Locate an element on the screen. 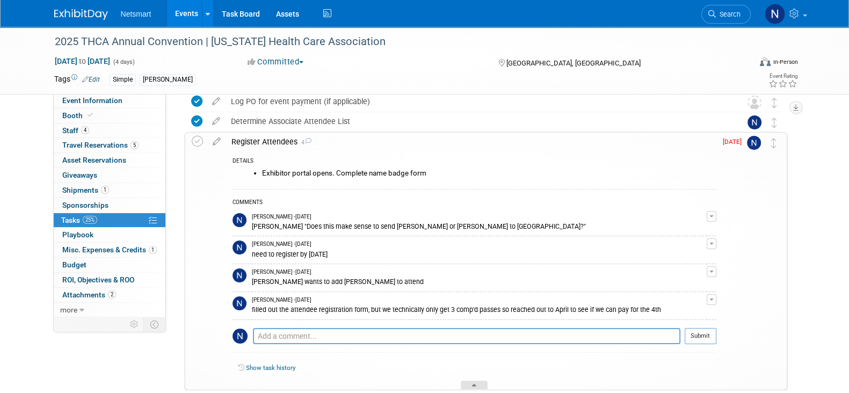  span: to is located at coordinates (82, 61).